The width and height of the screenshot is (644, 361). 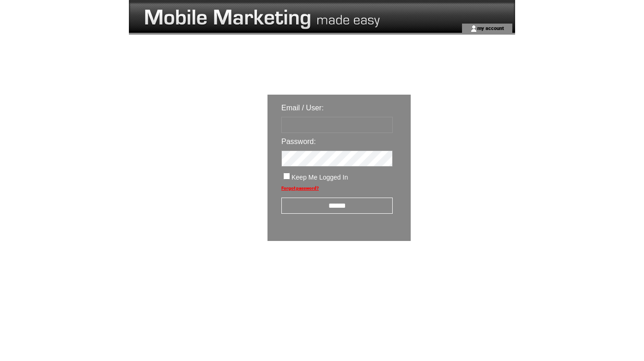 I want to click on a: my account, so click(x=491, y=28).